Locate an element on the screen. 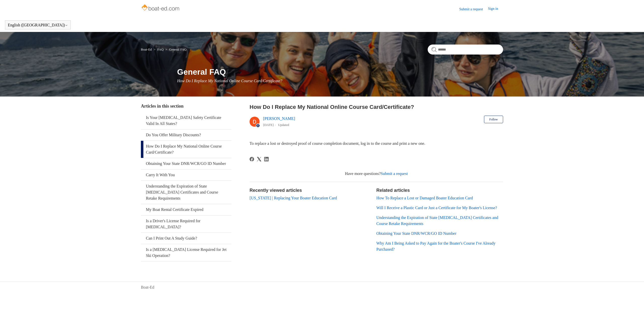 The height and width of the screenshot is (316, 644). a: My Boat Rental Certificate Expired is located at coordinates (186, 210).